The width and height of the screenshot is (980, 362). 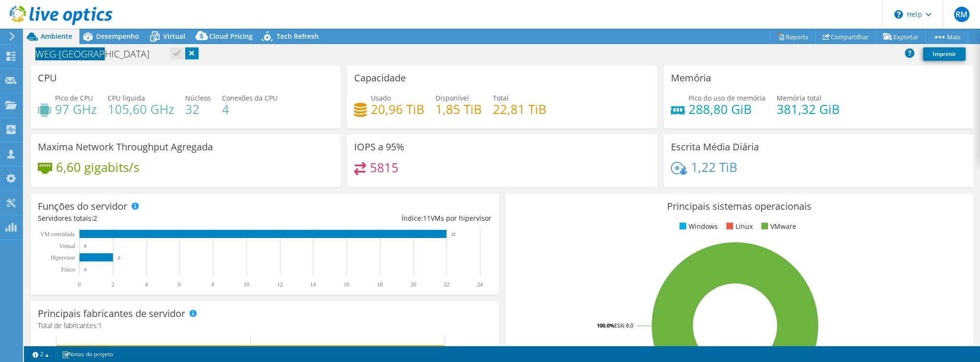 What do you see at coordinates (480, 284) in the screenshot?
I see `text: 24` at bounding box center [480, 284].